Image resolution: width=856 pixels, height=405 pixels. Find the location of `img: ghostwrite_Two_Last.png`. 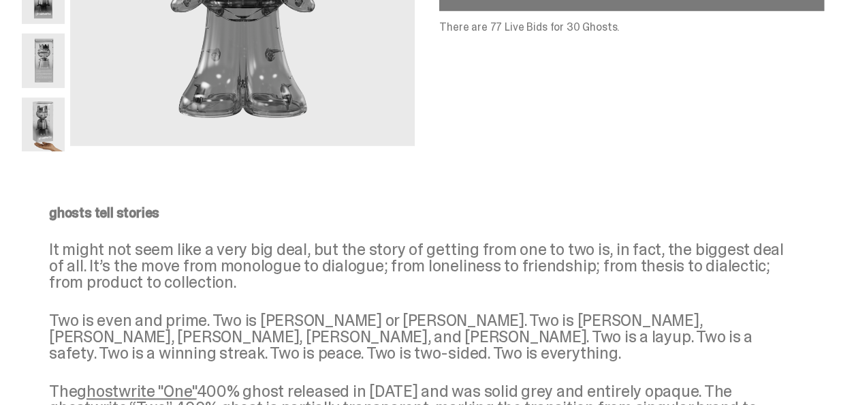

img: ghostwrite_Two_Last.png is located at coordinates (43, 124).